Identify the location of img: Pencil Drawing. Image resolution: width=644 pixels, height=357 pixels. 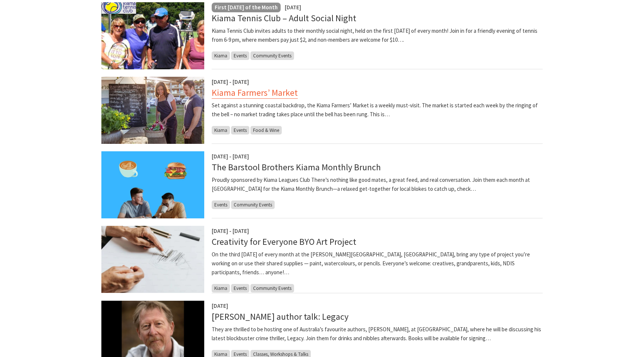
(153, 260).